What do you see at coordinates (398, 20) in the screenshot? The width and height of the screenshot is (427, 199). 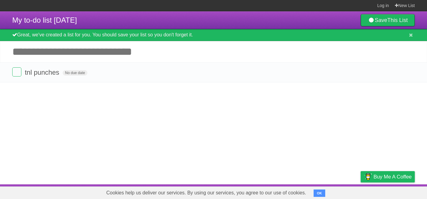 I see `b: This List` at bounding box center [398, 20].